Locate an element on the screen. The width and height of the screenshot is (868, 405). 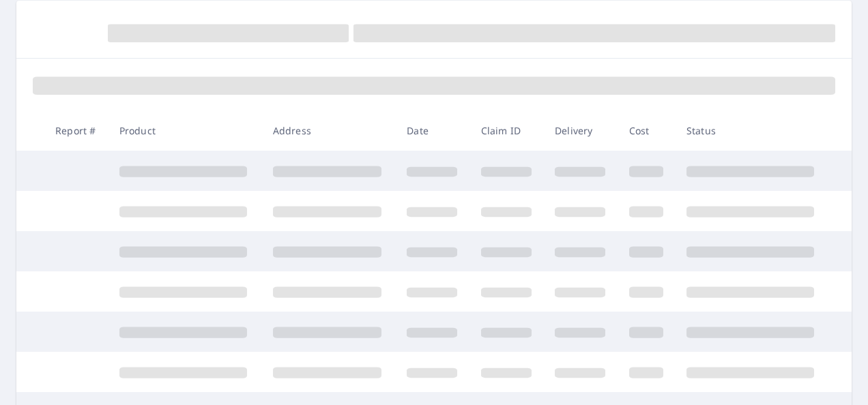
th: Cost is located at coordinates (647, 130).